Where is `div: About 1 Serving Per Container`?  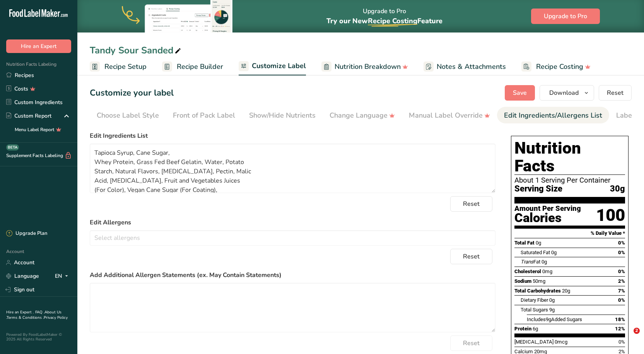
div: About 1 Serving Per Container is located at coordinates (570, 180).